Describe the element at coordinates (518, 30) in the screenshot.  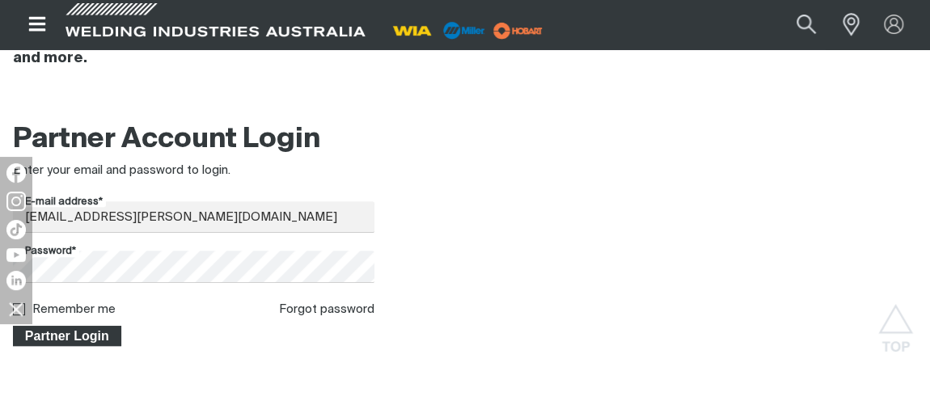
I see `a: miller` at that location.